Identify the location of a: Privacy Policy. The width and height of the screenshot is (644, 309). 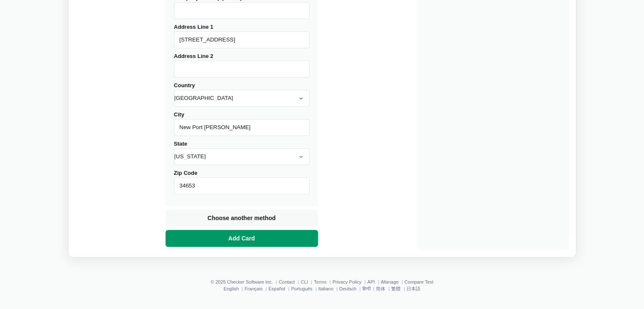
(347, 282).